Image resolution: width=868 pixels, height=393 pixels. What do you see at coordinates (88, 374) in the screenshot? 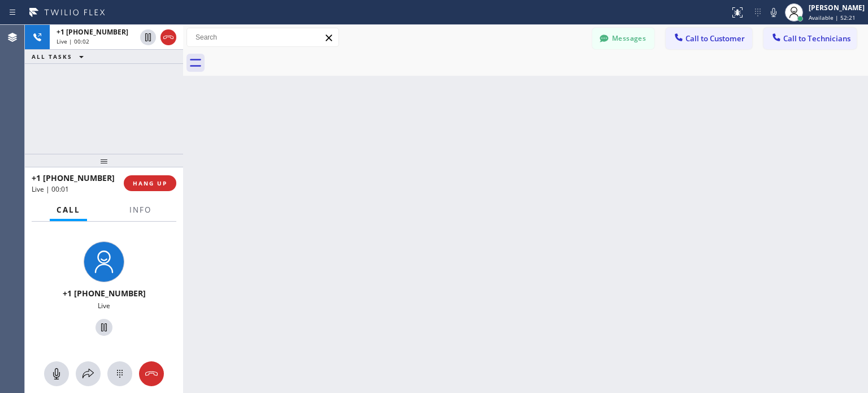
I see `button: Open directory` at bounding box center [88, 374].